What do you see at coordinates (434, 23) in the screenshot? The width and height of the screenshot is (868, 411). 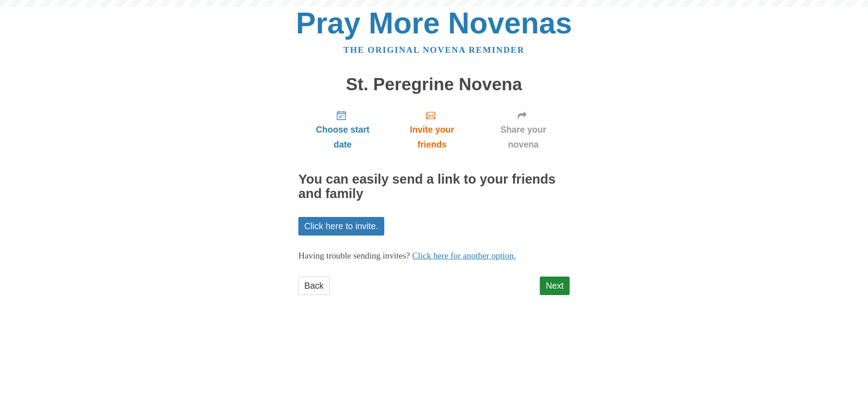 I see `a: Pray More Novenas` at bounding box center [434, 23].